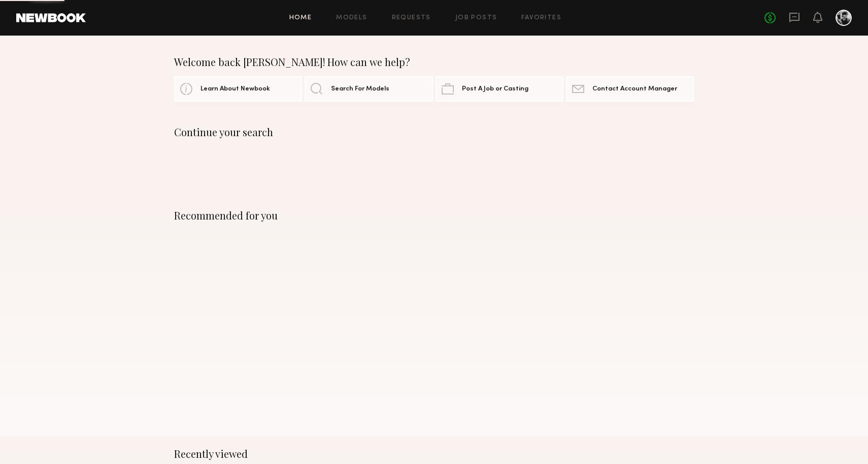 This screenshot has width=868, height=464. Describe the element at coordinates (495, 89) in the screenshot. I see `span: Post A Job or Casting` at that location.